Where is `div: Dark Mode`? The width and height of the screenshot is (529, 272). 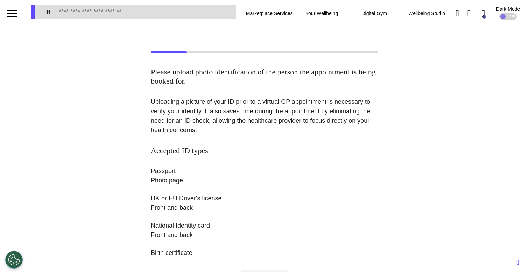
div: Dark Mode is located at coordinates (508, 9).